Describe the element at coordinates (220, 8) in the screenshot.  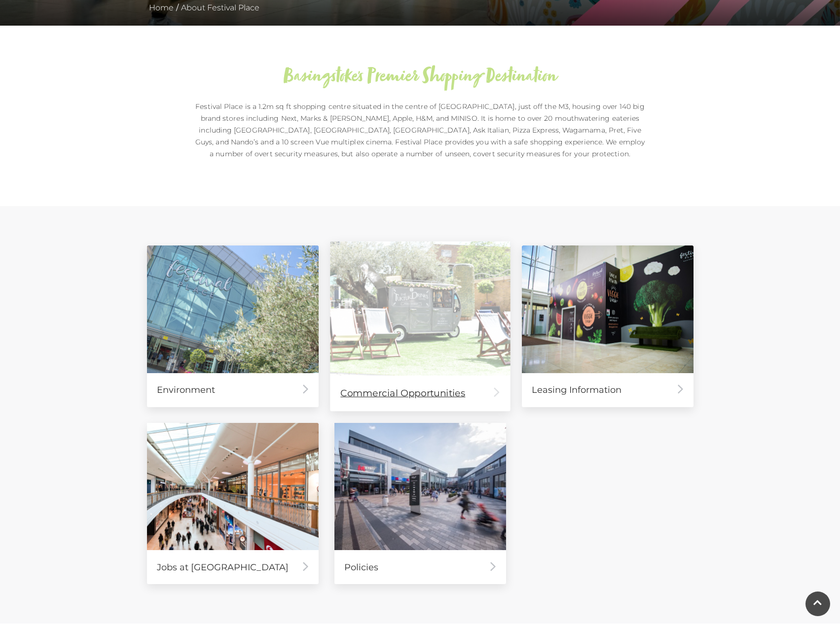
I see `a: About Festival Place` at that location.